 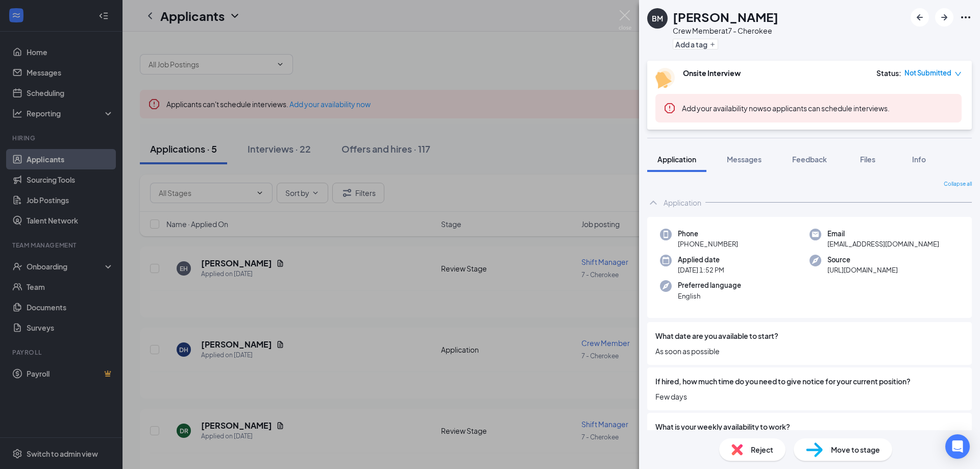 I want to click on span: Email, so click(x=883, y=234).